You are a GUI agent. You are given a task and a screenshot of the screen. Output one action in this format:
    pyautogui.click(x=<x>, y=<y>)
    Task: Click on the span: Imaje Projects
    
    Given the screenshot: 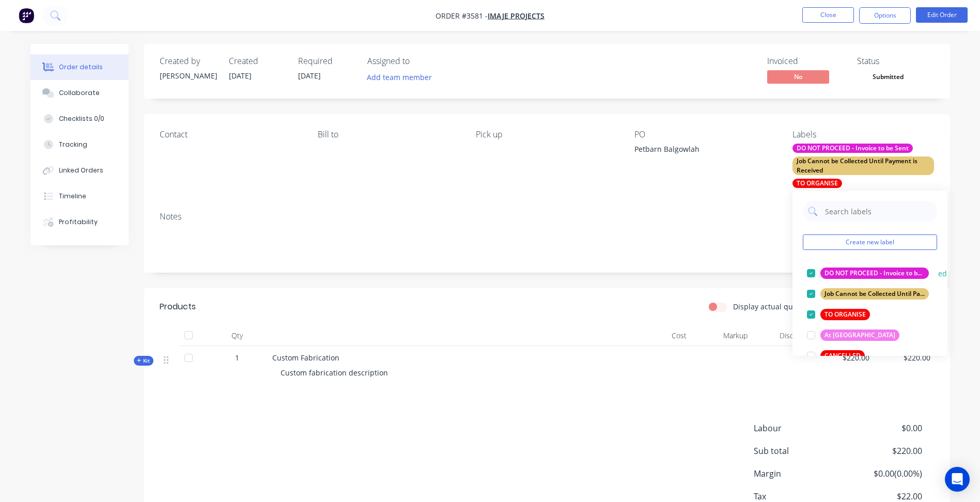 What is the action you would take?
    pyautogui.click(x=517, y=16)
    